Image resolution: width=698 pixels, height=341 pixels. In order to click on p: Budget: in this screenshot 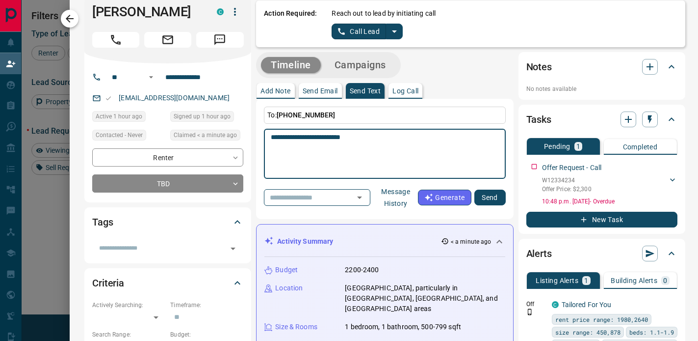, I will do `click(207, 334)`.